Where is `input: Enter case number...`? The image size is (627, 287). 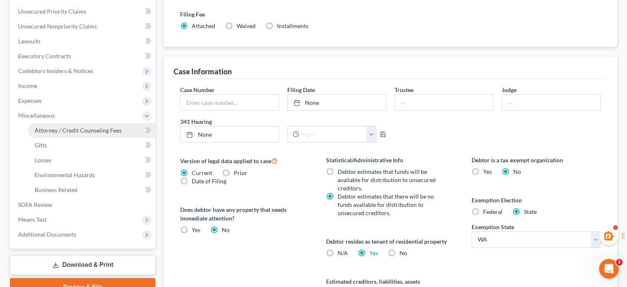 input: Enter case number... is located at coordinates (230, 102).